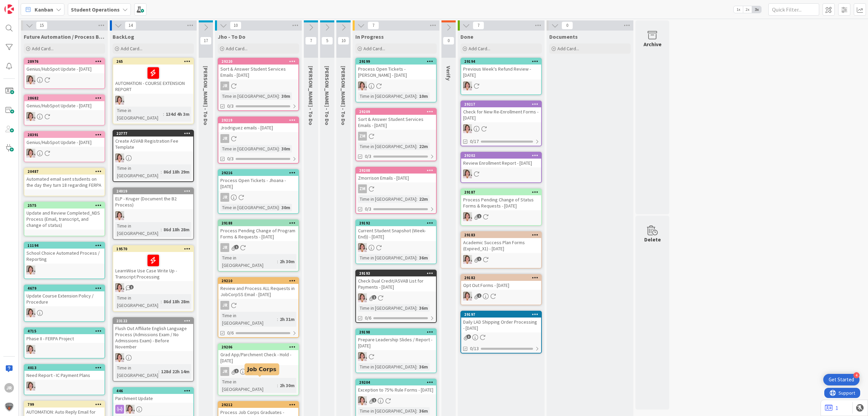 Image resolution: width=868 pixels, height=416 pixels. I want to click on span: Amanda - To Do, so click(343, 96).